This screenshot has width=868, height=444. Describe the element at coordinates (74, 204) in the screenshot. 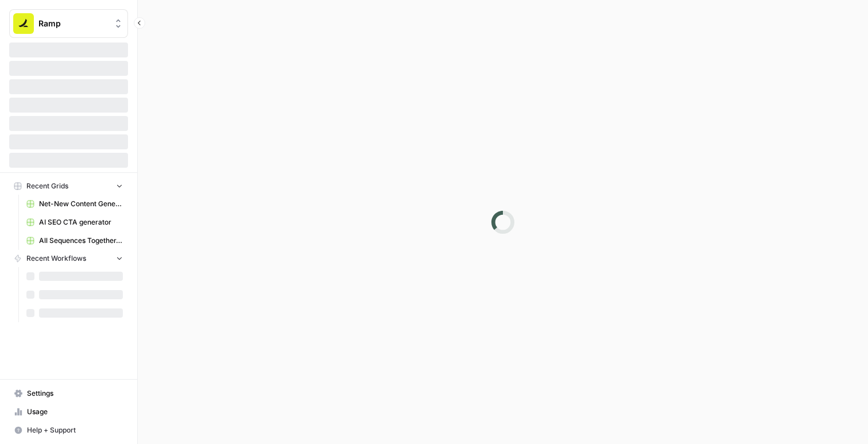

I see `a: Net-New Content Generator - Grid Template` at that location.